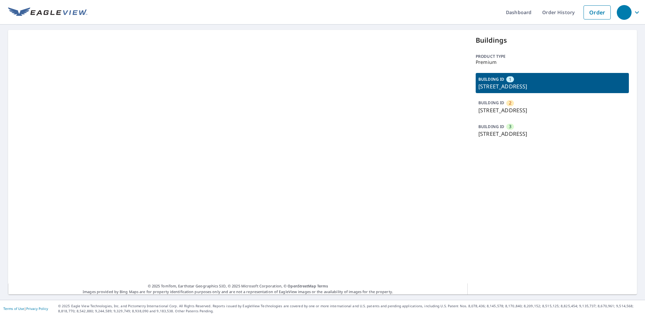 The image size is (645, 317). Describe the element at coordinates (48, 12) in the screenshot. I see `img: EV Logo` at that location.